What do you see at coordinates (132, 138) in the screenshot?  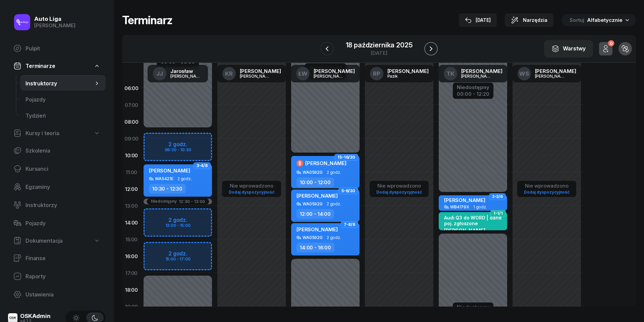 I see `div: 09:00` at bounding box center [132, 138].